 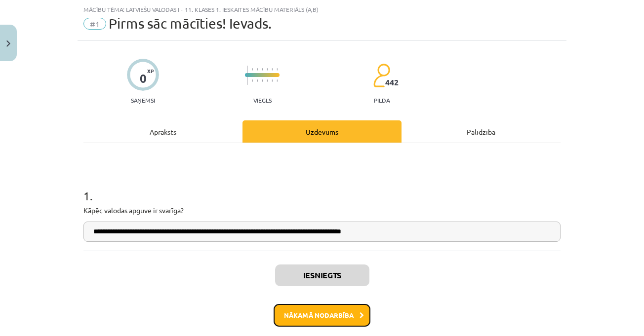 What do you see at coordinates (262, 100) in the screenshot?
I see `p: Viegls` at bounding box center [262, 100].